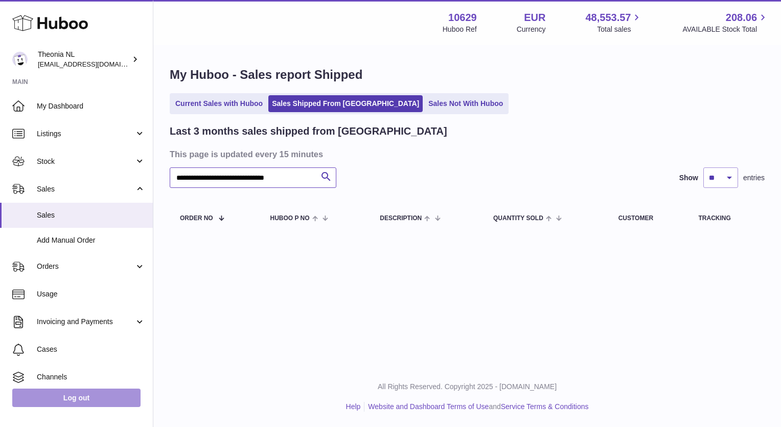 The image size is (781, 427). What do you see at coordinates (689, 177) in the screenshot?
I see `label: Show` at bounding box center [689, 177].